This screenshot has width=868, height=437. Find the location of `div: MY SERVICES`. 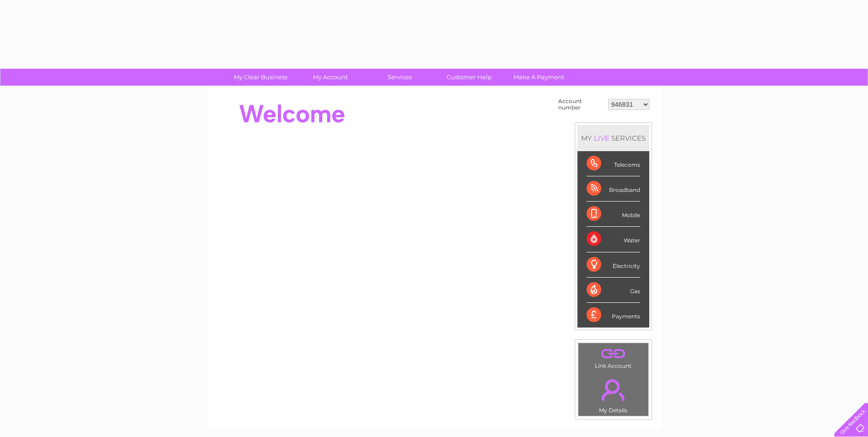

div: MY SERVICES is located at coordinates (613, 138).